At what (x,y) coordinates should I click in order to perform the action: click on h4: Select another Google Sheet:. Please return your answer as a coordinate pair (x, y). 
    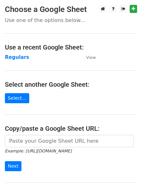
    Looking at the image, I should click on (71, 85).